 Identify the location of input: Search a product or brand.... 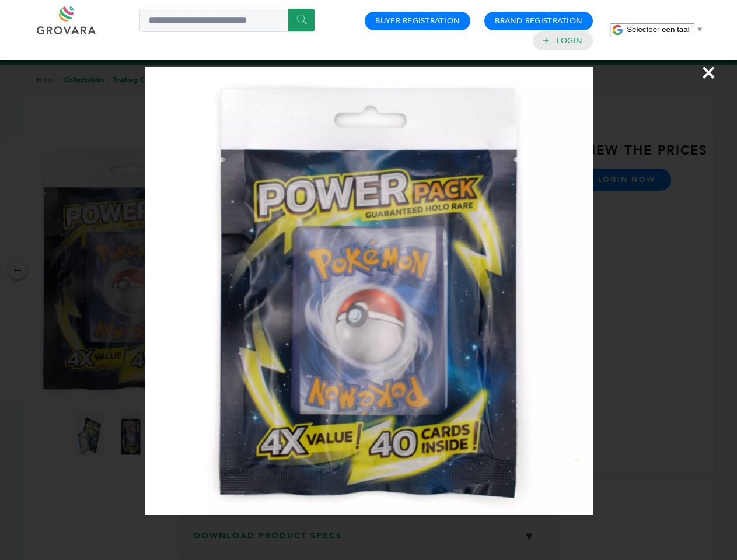
(227, 20).